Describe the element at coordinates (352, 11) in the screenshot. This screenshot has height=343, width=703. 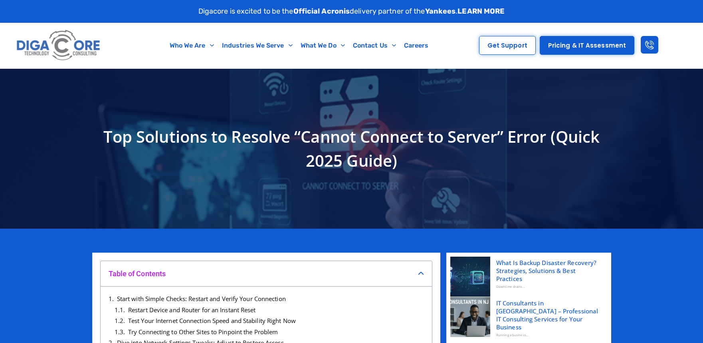
I see `p: Digacore is excited to be the delivery partner of the .` at that location.